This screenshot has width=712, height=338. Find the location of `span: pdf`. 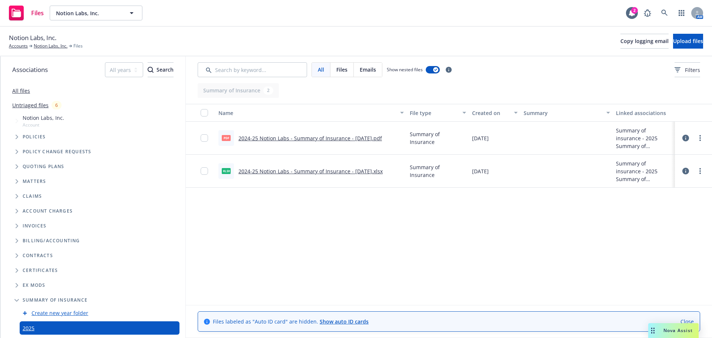

span: pdf is located at coordinates (226, 138).